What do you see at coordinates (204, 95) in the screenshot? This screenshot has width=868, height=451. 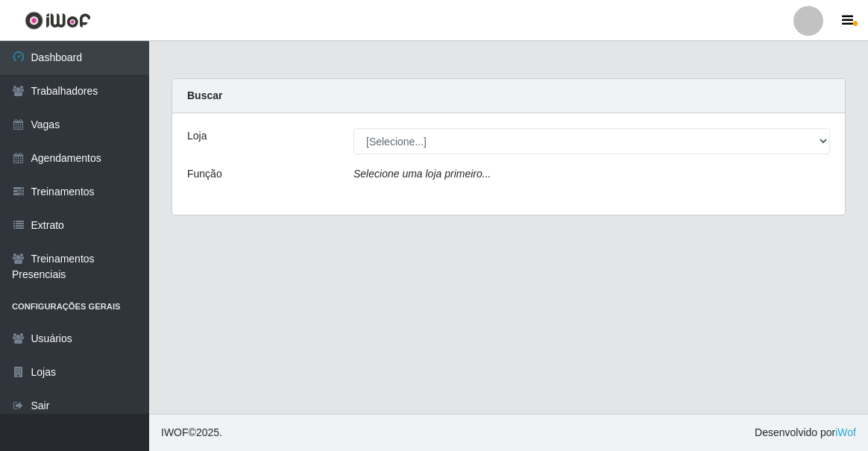 I see `strong: Buscar` at bounding box center [204, 95].